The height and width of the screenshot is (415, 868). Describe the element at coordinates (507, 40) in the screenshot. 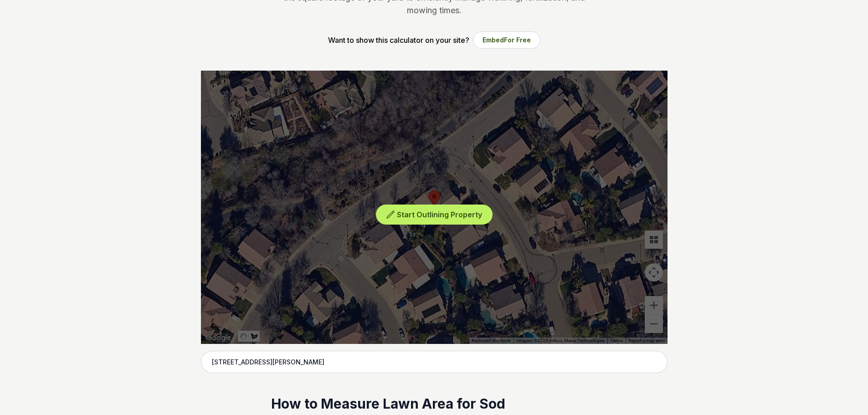

I see `button: EmbedFor Free` at that location.